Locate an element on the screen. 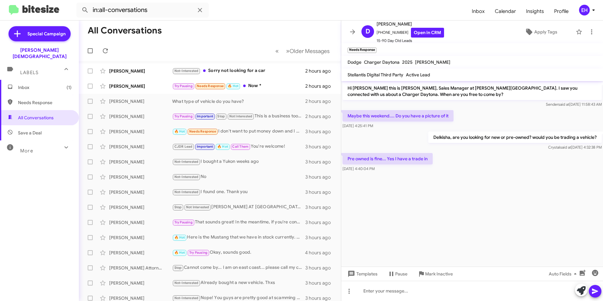 The image size is (603, 301). div: No is located at coordinates (239, 177).